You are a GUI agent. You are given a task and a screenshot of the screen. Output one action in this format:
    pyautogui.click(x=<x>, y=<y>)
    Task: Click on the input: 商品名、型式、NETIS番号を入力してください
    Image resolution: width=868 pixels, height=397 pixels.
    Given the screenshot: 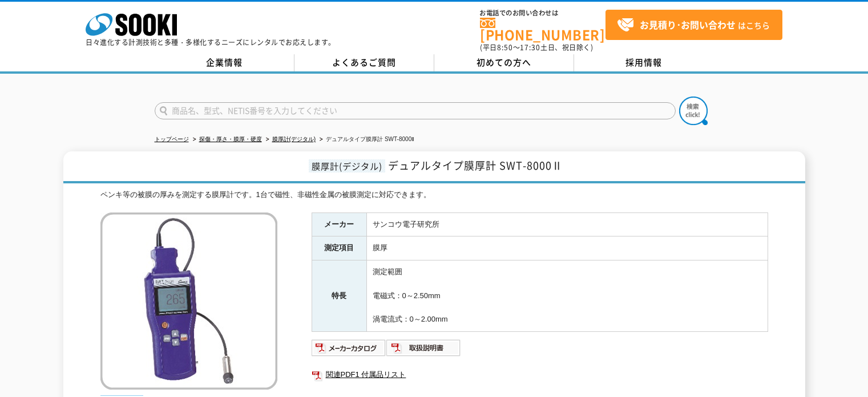 What is the action you would take?
    pyautogui.click(x=415, y=111)
    